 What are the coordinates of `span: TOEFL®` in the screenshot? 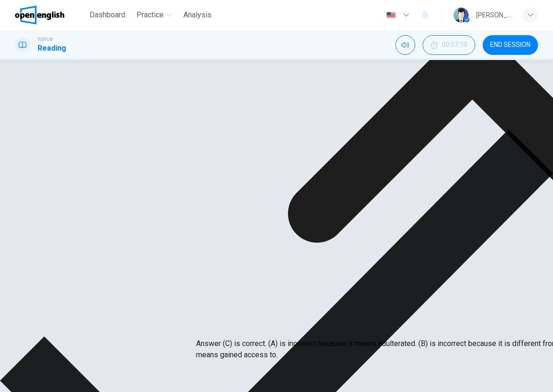 It's located at (45, 39).